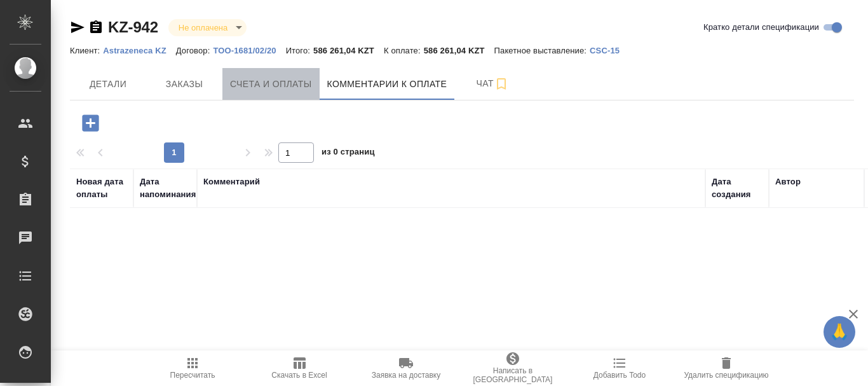  I want to click on a: Astrazeneca KZ, so click(139, 50).